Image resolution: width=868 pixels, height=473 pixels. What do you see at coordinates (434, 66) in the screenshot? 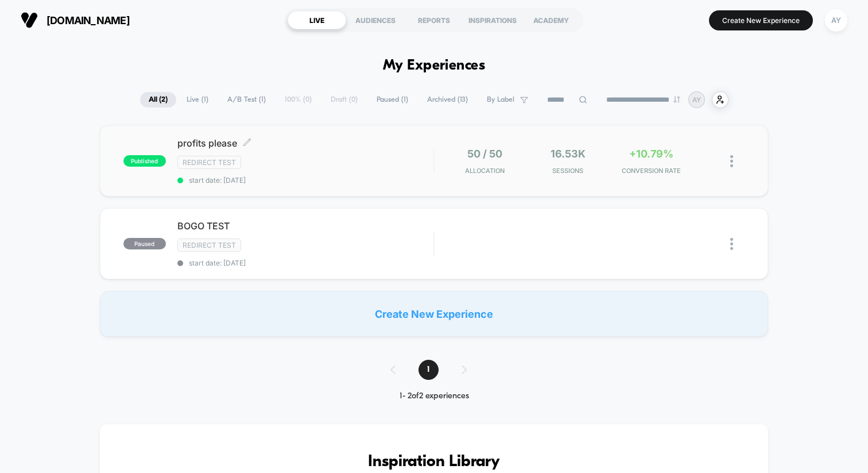
I see `h1: My Experiences` at bounding box center [434, 66].